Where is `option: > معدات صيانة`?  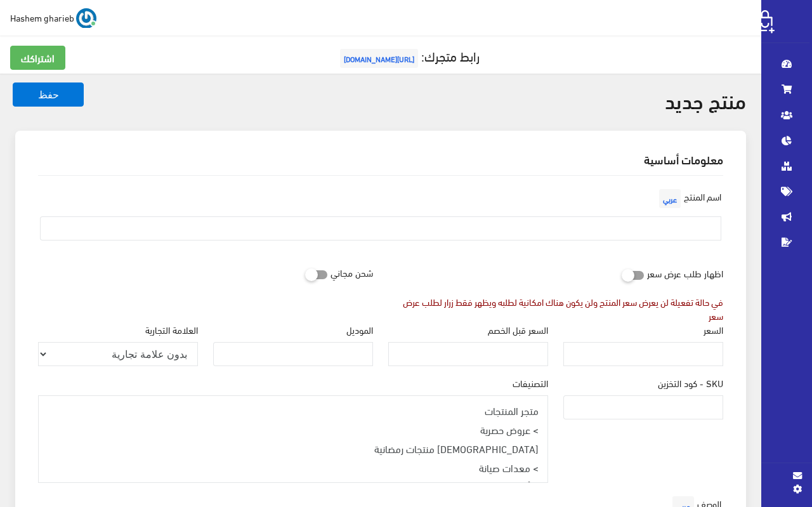
option: > معدات صيانة is located at coordinates (293, 467).